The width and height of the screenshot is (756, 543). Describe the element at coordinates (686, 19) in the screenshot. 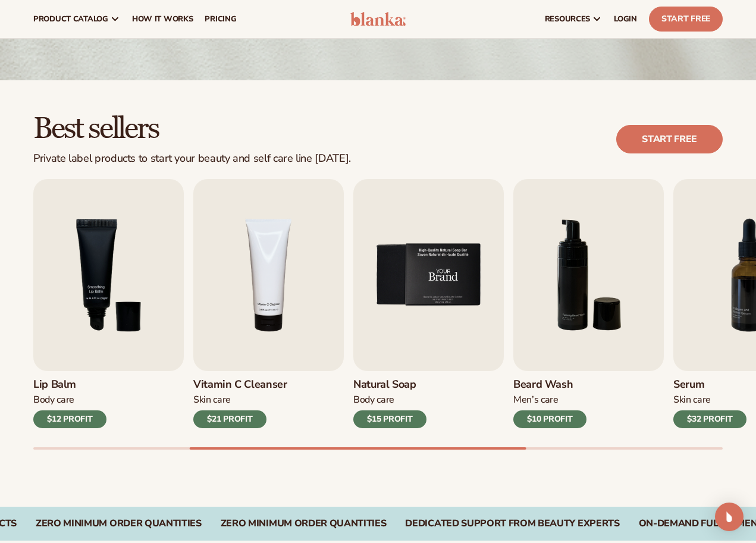

I see `a: Start Free` at that location.